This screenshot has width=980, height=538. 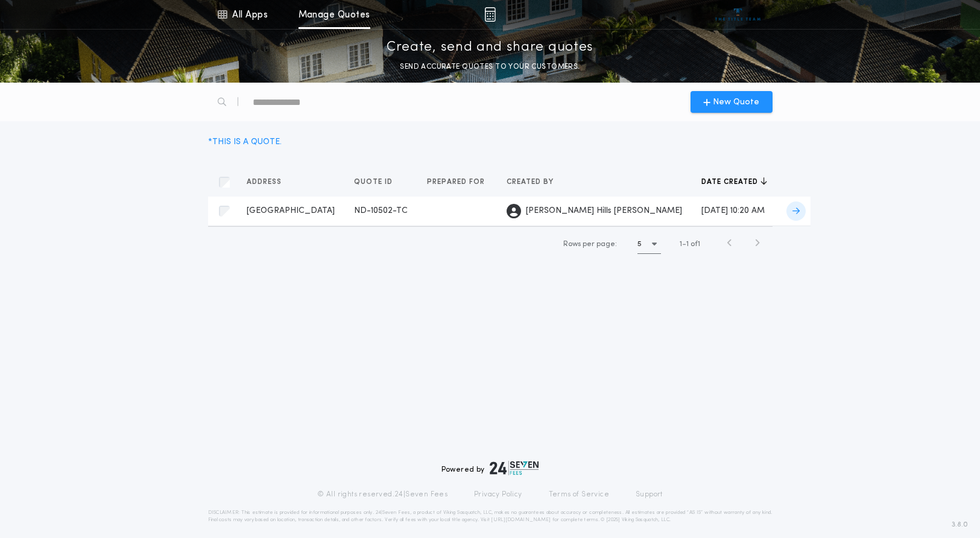 What do you see at coordinates (534, 182) in the screenshot?
I see `button: Created by` at bounding box center [534, 182].